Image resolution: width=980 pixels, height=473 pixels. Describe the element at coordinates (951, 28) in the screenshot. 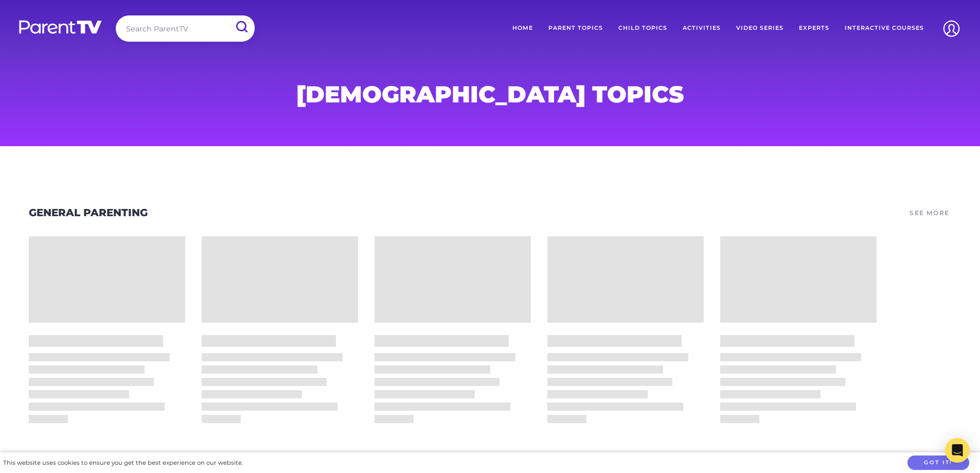

I see `img: Account` at that location.